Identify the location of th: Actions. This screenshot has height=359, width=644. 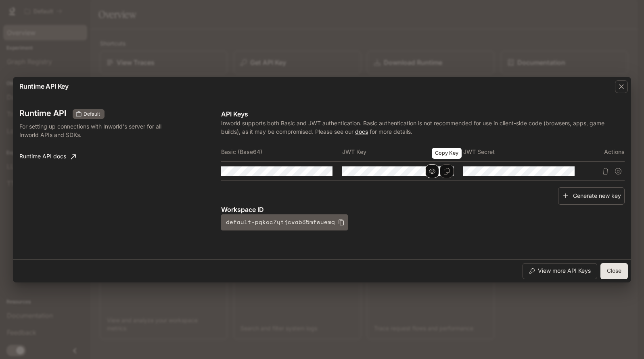
(604, 152).